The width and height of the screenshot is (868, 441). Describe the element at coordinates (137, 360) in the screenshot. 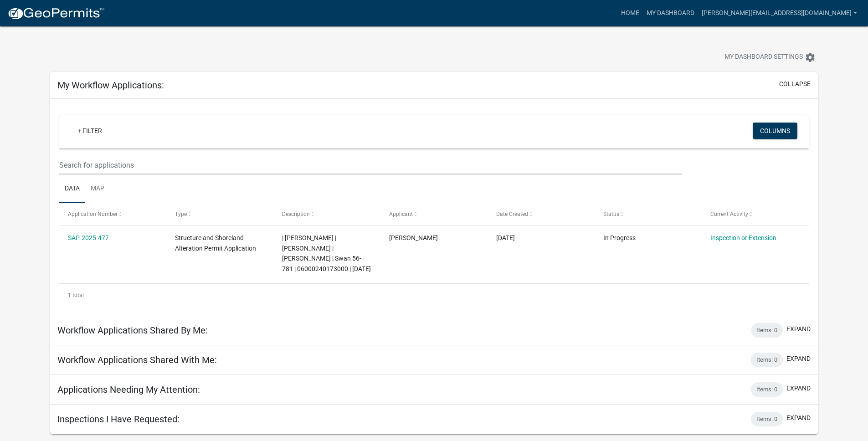

I see `h5: Workflow Applications Shared With Me:` at that location.